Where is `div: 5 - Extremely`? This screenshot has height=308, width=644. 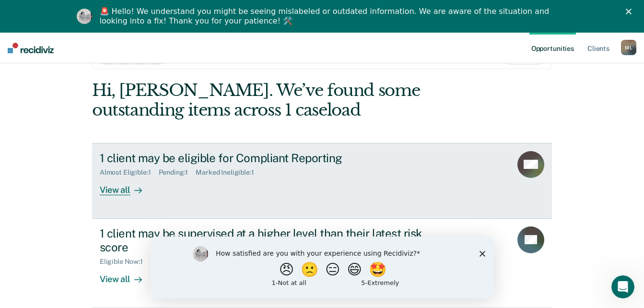 div: 5 - Extremely is located at coordinates (255, 46).